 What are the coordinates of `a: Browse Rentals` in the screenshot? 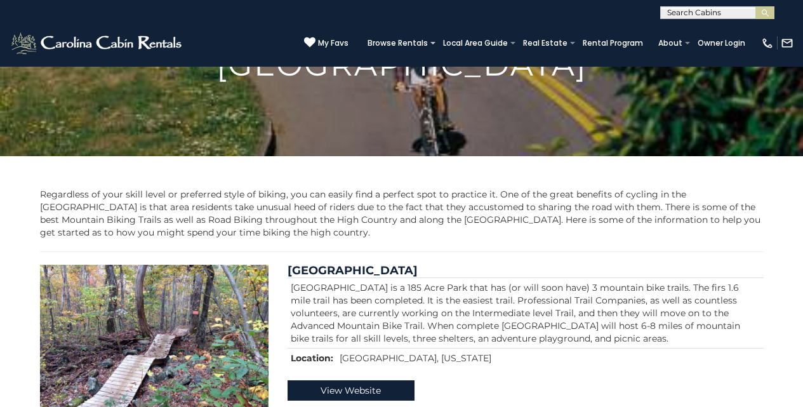 It's located at (397, 43).